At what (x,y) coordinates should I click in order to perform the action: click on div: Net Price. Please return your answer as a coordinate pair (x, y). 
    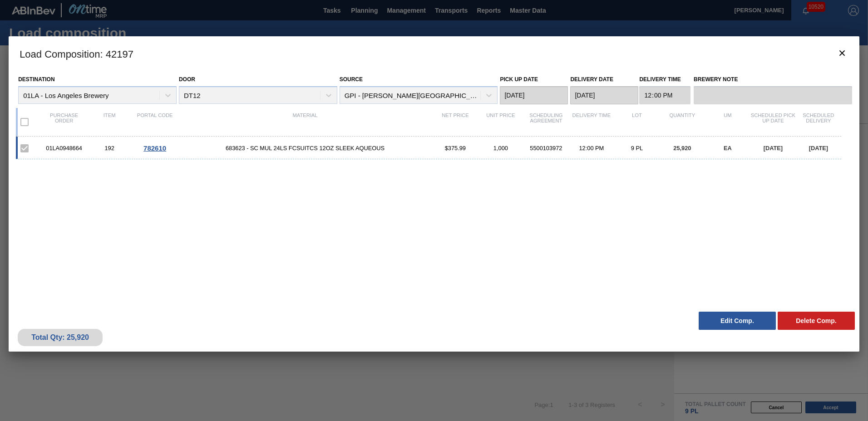
    Looking at the image, I should click on (456, 122).